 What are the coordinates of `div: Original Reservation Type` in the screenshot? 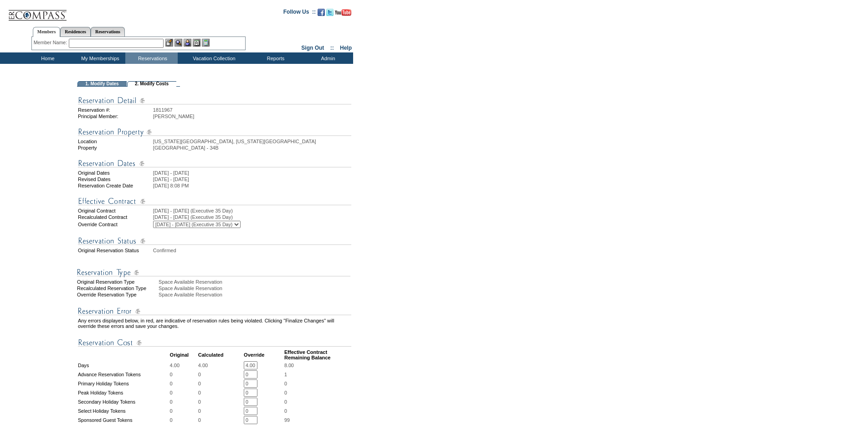 It's located at (117, 282).